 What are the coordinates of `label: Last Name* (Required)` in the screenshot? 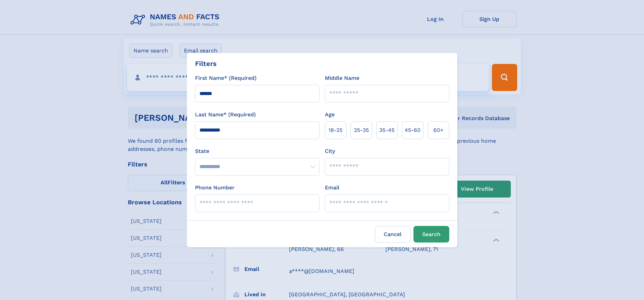 It's located at (225, 115).